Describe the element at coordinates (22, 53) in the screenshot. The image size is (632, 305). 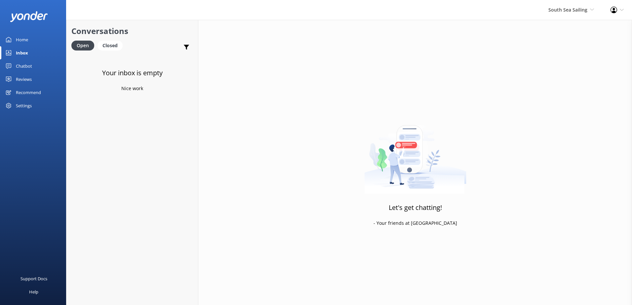
I see `div: Inbox` at that location.